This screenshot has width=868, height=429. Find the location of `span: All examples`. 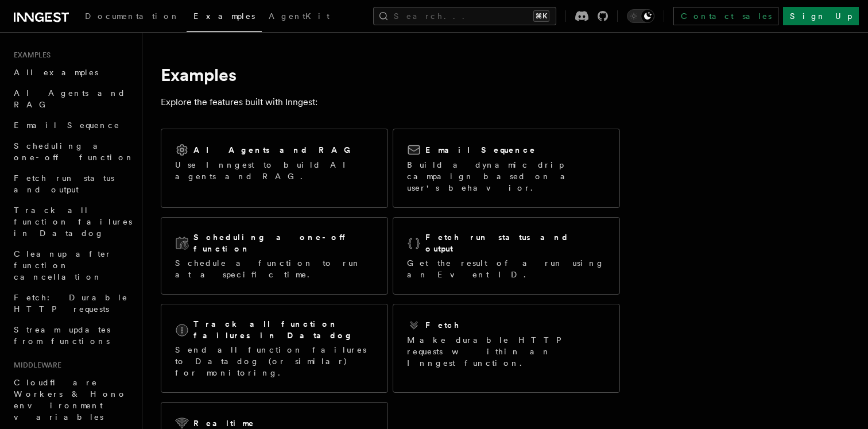

span: All examples is located at coordinates (55, 73).